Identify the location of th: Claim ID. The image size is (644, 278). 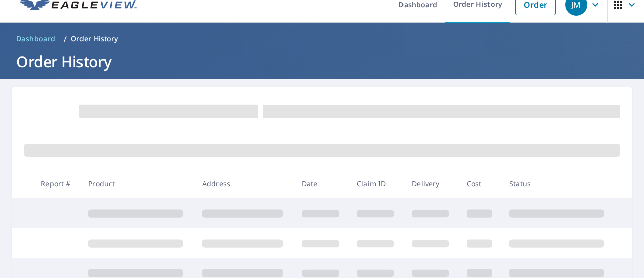
(376, 183).